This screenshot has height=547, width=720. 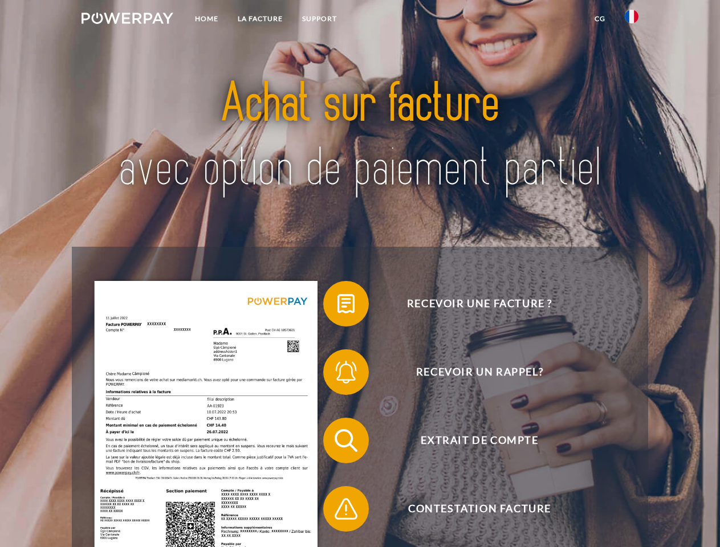 What do you see at coordinates (471, 304) in the screenshot?
I see `button: Recevoir une facture ?` at bounding box center [471, 304].